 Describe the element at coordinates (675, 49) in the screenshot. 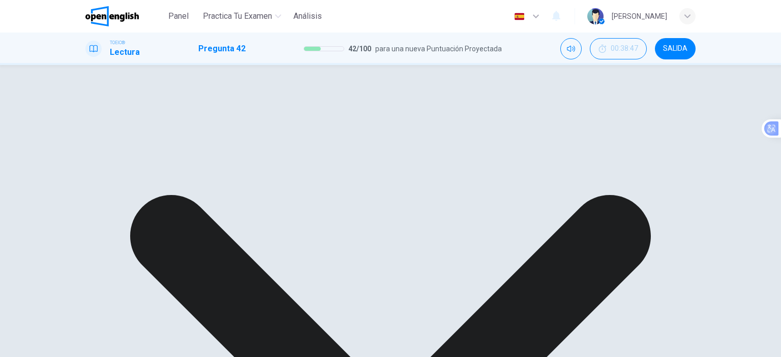

I see `button: SALIDA` at that location.